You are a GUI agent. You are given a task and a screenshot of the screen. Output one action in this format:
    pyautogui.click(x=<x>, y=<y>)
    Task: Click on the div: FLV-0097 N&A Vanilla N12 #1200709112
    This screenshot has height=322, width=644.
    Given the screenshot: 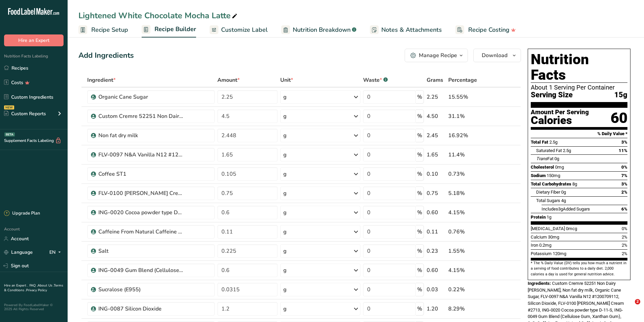 What is the action you would take?
    pyautogui.click(x=141, y=155)
    